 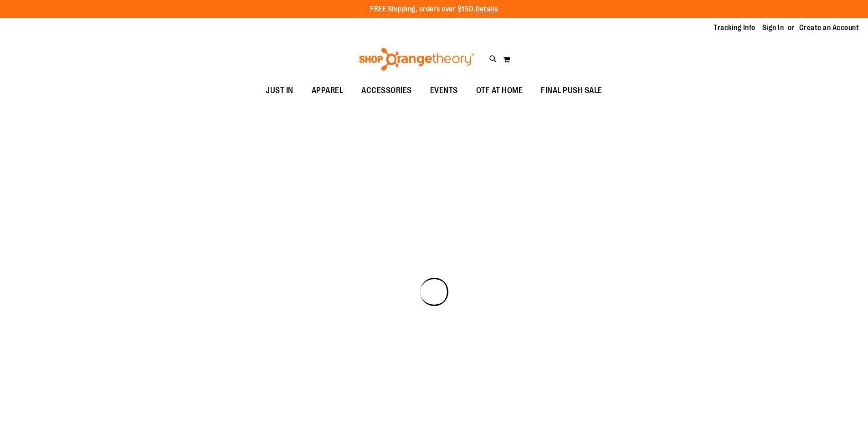 What do you see at coordinates (279, 91) in the screenshot?
I see `a: JUST IN` at bounding box center [279, 91].